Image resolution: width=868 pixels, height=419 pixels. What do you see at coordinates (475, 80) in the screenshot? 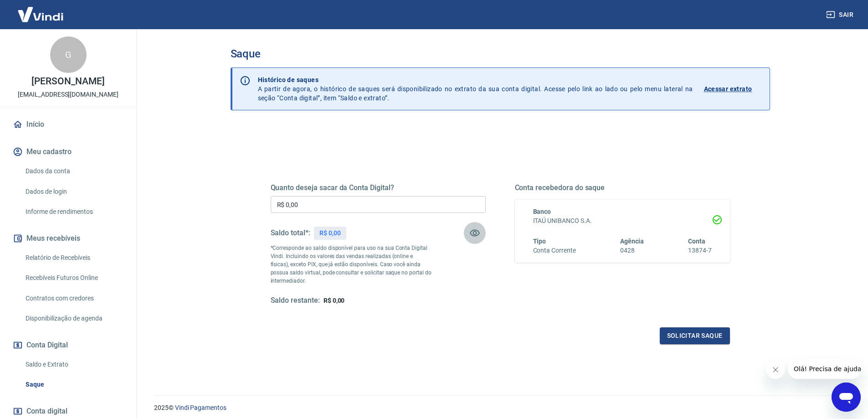
I see `p: Histórico de saques` at bounding box center [475, 80].